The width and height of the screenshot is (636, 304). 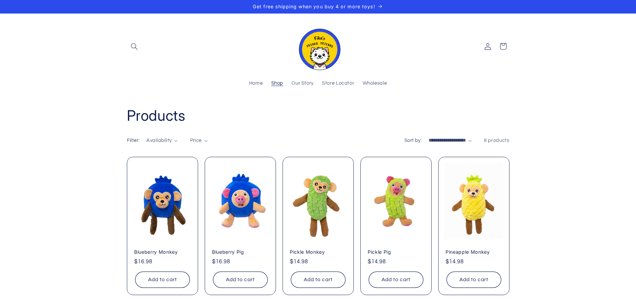 What do you see at coordinates (303, 84) in the screenshot?
I see `a: Our Story` at bounding box center [303, 84].